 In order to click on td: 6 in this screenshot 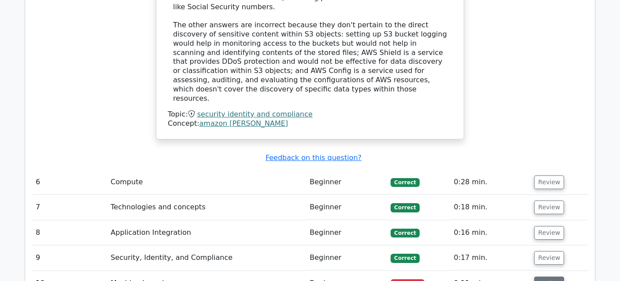, I will do `click(70, 182)`.